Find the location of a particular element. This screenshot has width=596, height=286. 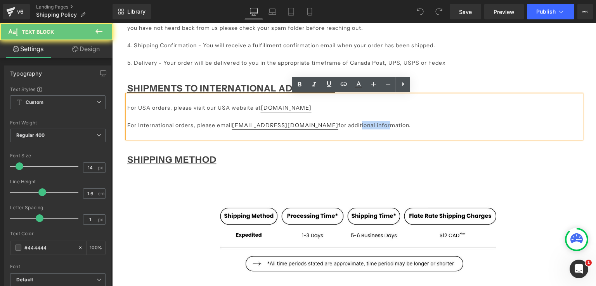

p: For USA orders, please visit our USA website at is located at coordinates (242, 85).